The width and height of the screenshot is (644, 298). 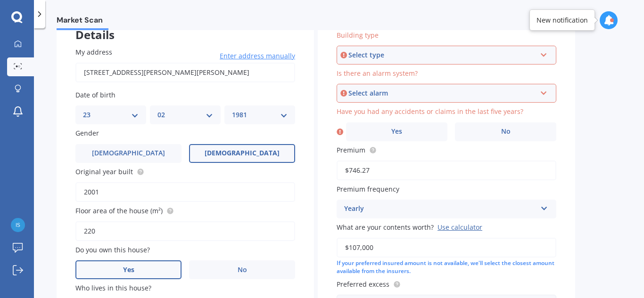 What do you see at coordinates (95, 94) in the screenshot?
I see `span: Date of birth` at bounding box center [95, 94].